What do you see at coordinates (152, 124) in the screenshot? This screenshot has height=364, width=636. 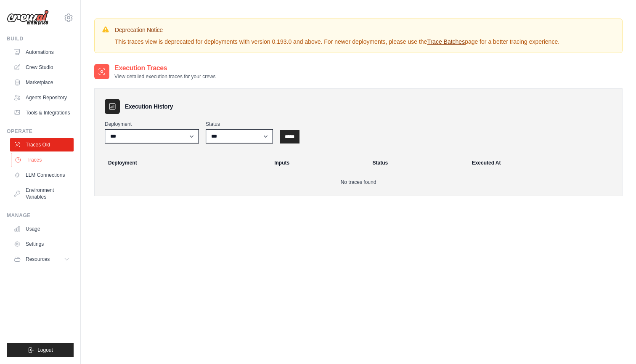 I see `label: Deployment` at bounding box center [152, 124].